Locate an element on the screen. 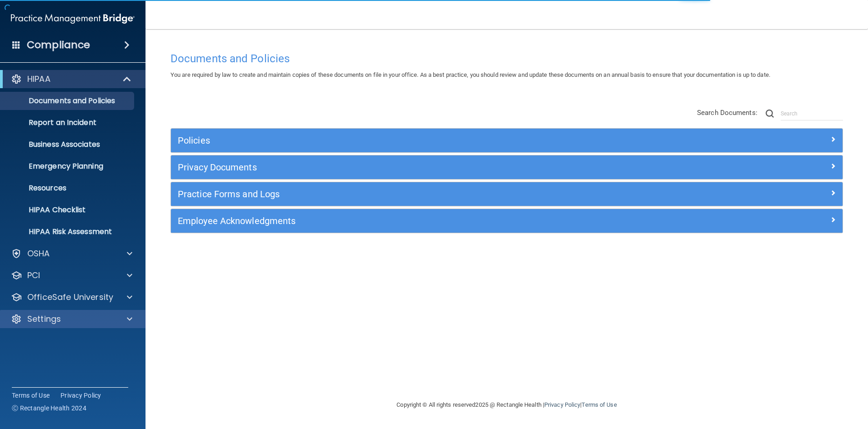  p: HIPAA Checklist is located at coordinates (68, 210).